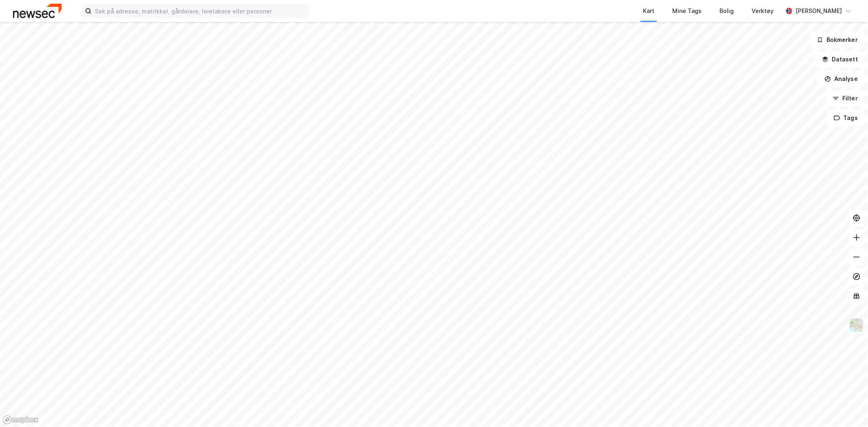 The height and width of the screenshot is (427, 868). What do you see at coordinates (200, 11) in the screenshot?
I see `input: Søk på adresse, matrikkel, gårdeiere, leietakere eller personer` at bounding box center [200, 11].